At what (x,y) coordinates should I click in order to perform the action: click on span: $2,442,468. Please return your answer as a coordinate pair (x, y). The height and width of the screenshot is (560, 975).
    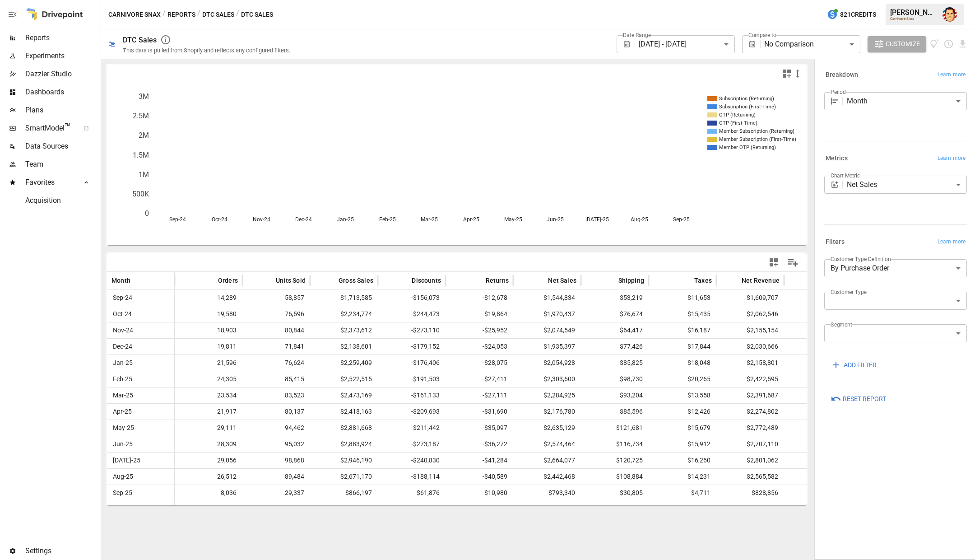
    Looking at the image, I should click on (547, 477).